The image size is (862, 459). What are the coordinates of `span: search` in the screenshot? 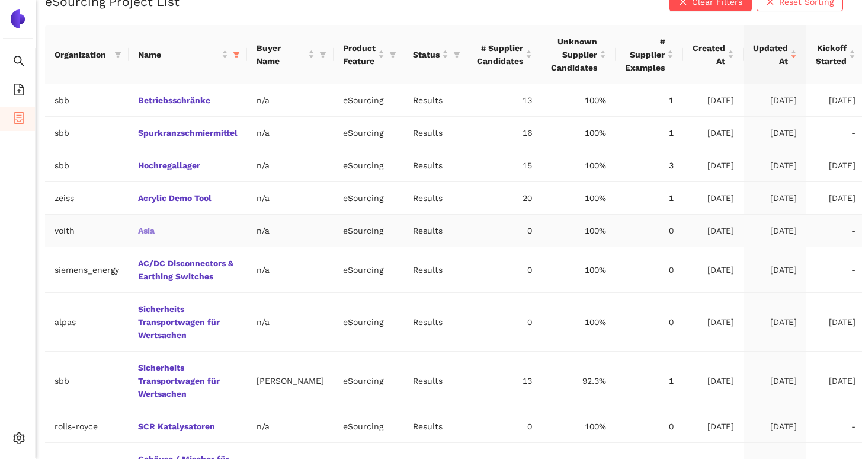 It's located at (19, 63).